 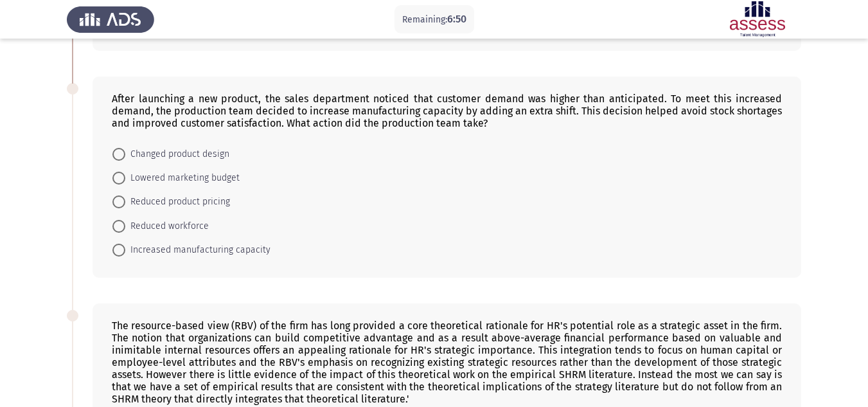 I want to click on span: Reduced workforce, so click(x=167, y=227).